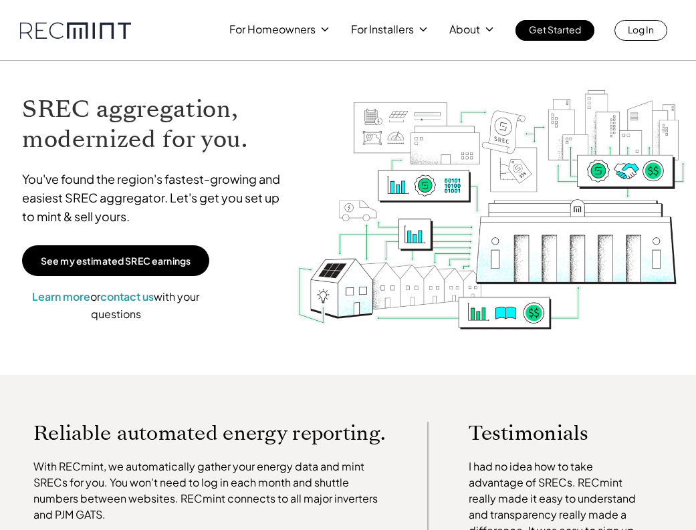 This screenshot has height=530, width=696. What do you see at coordinates (557, 433) in the screenshot?
I see `p: Testimonials` at bounding box center [557, 433].